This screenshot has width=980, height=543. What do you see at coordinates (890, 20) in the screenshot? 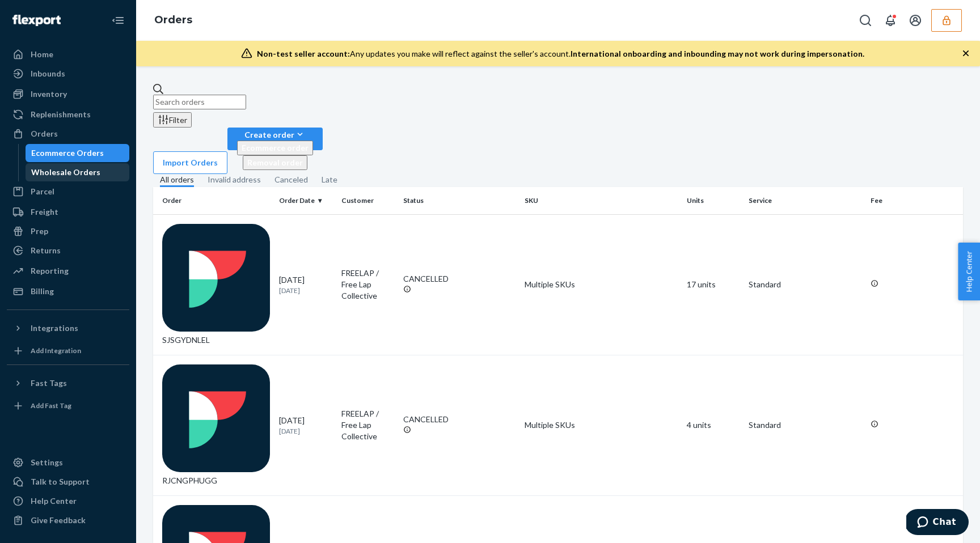
I see `button: Open notifications` at bounding box center [890, 20].